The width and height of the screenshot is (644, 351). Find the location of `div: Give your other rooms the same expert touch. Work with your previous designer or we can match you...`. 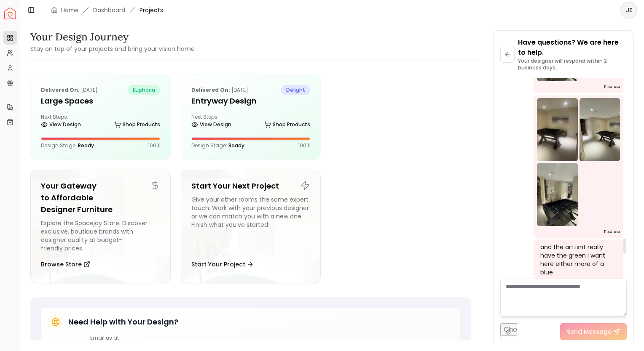

div: Give your other rooms the same expert touch. Work with your previous designer or we can match you... is located at coordinates (251, 224).